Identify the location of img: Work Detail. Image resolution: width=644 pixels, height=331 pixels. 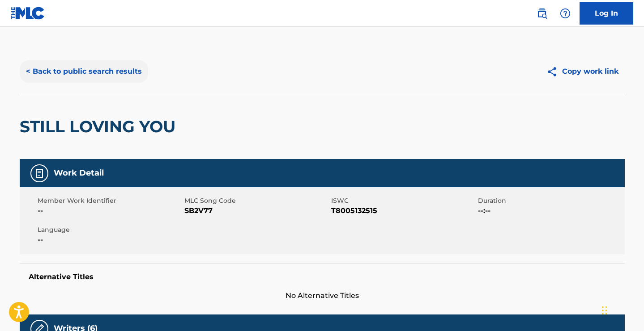
(40, 174).